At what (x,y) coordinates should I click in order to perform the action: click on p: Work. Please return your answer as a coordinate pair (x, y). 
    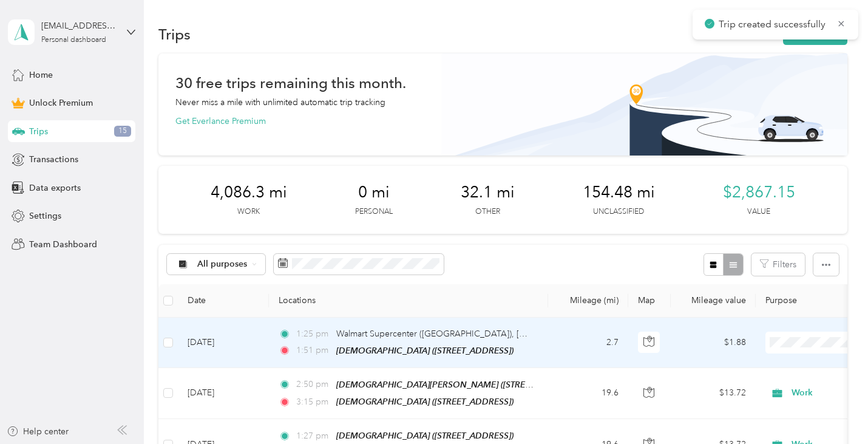
    Looking at the image, I should click on (249, 212).